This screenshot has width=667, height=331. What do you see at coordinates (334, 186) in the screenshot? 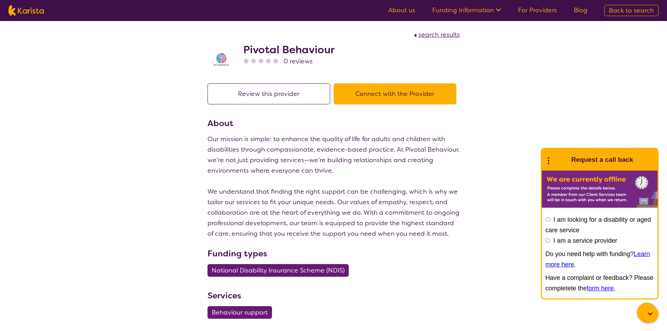
I see `p: Our mission is simple: to enhance the quality of life for adults and children with disabilities t...` at bounding box center [334, 186].